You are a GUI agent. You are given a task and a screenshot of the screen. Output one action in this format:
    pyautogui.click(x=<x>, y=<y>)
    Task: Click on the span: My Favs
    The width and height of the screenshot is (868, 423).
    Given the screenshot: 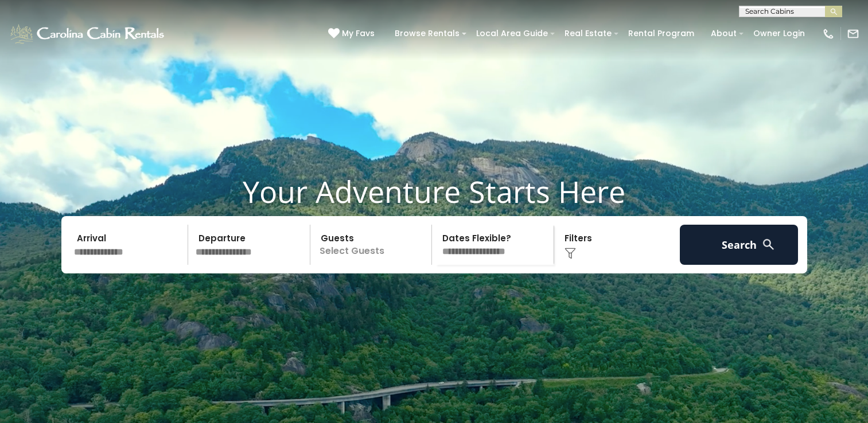 What is the action you would take?
    pyautogui.click(x=358, y=34)
    